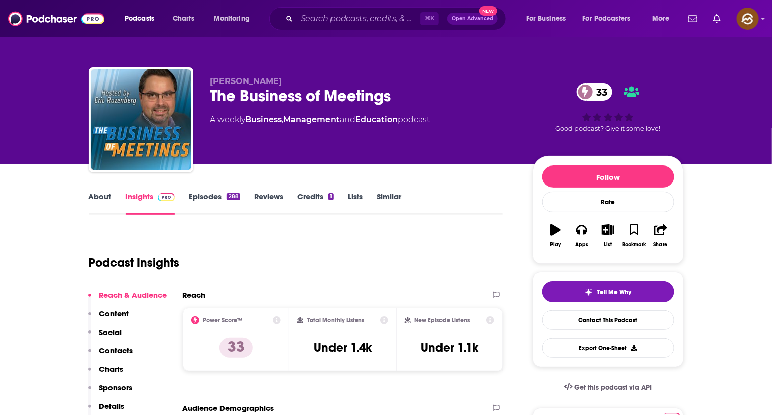 The height and width of the screenshot is (415, 772). What do you see at coordinates (100, 203) in the screenshot?
I see `a: About` at bounding box center [100, 203].